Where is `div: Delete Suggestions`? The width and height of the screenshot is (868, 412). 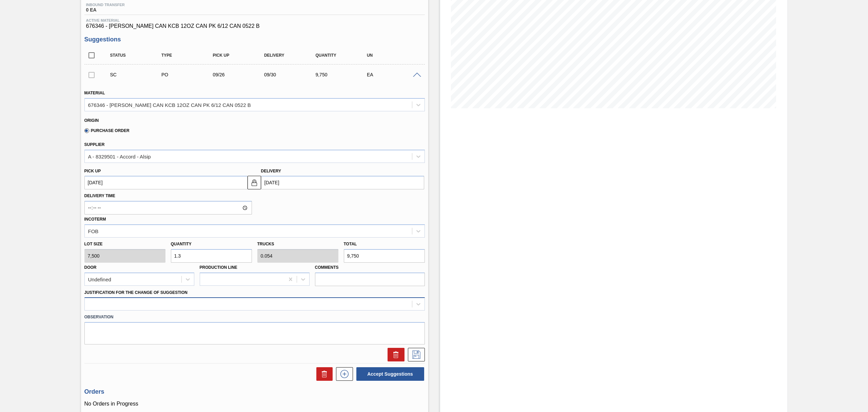
div: Delete Suggestions is located at coordinates (323, 374).